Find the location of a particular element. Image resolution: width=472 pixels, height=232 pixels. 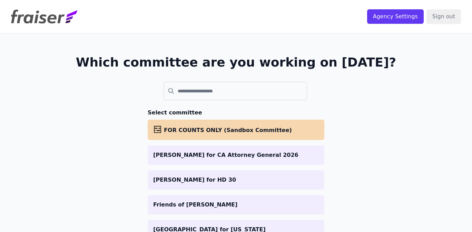

span: FOR COUNTS ONLY (Sandbox Committee) is located at coordinates (228, 130).